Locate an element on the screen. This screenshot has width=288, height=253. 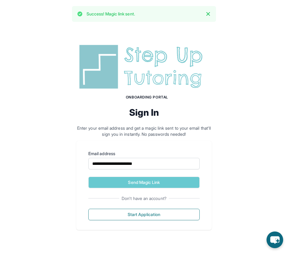
p: Success! Magic link sent. is located at coordinates (111, 14).